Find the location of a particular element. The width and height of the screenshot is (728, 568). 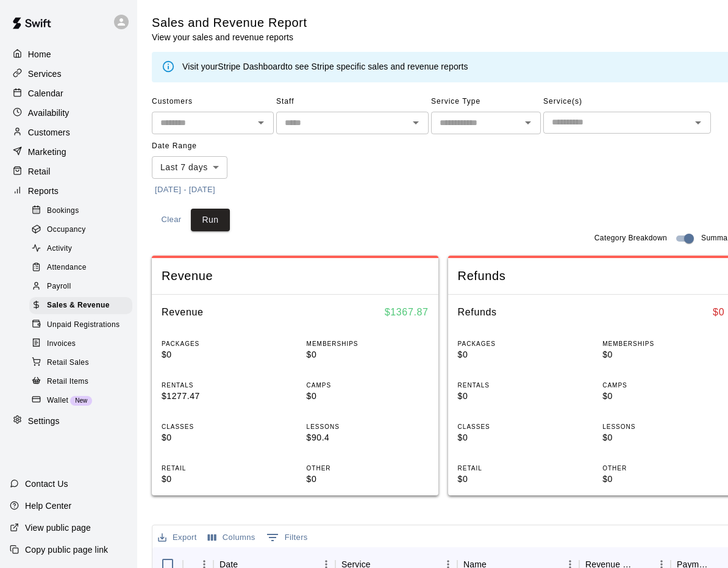

p: Calendar is located at coordinates (46, 93).